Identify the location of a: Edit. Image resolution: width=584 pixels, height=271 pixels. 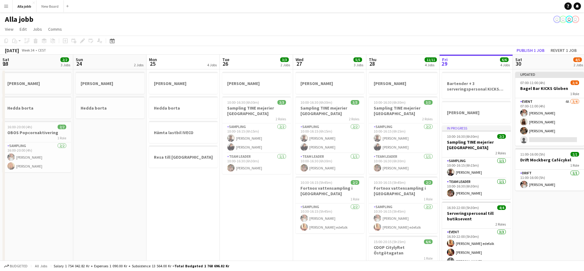
(23, 29).